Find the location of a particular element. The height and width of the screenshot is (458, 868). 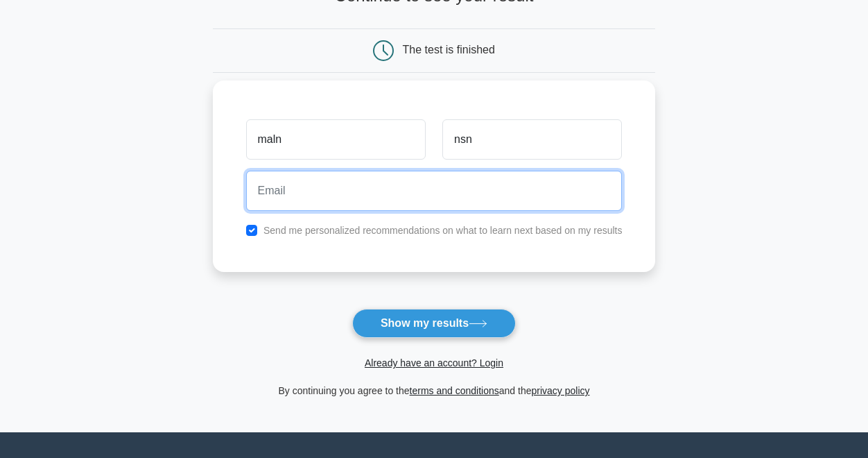

input: First name is located at coordinates (336, 139).